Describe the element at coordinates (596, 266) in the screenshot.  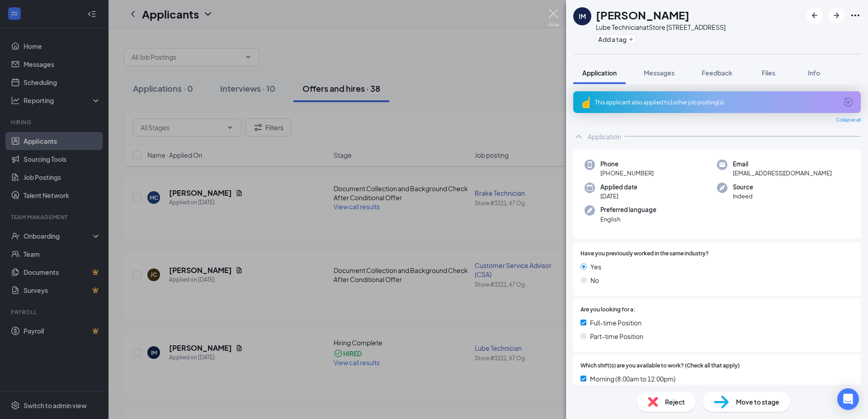
I see `span: Yes` at that location.